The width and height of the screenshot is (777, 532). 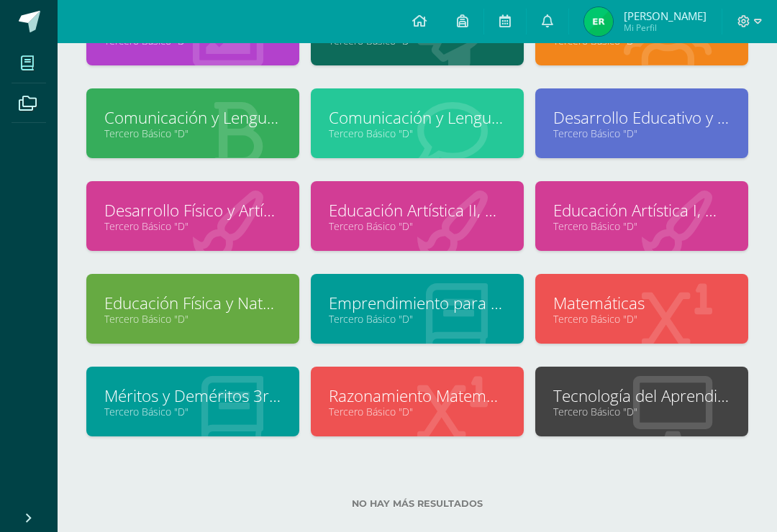 I want to click on label: No hay más resultados, so click(x=417, y=503).